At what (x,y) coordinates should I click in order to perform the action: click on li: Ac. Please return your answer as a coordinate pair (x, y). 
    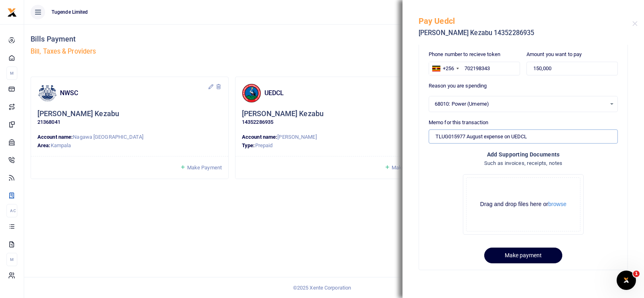
    Looking at the image, I should click on (12, 210).